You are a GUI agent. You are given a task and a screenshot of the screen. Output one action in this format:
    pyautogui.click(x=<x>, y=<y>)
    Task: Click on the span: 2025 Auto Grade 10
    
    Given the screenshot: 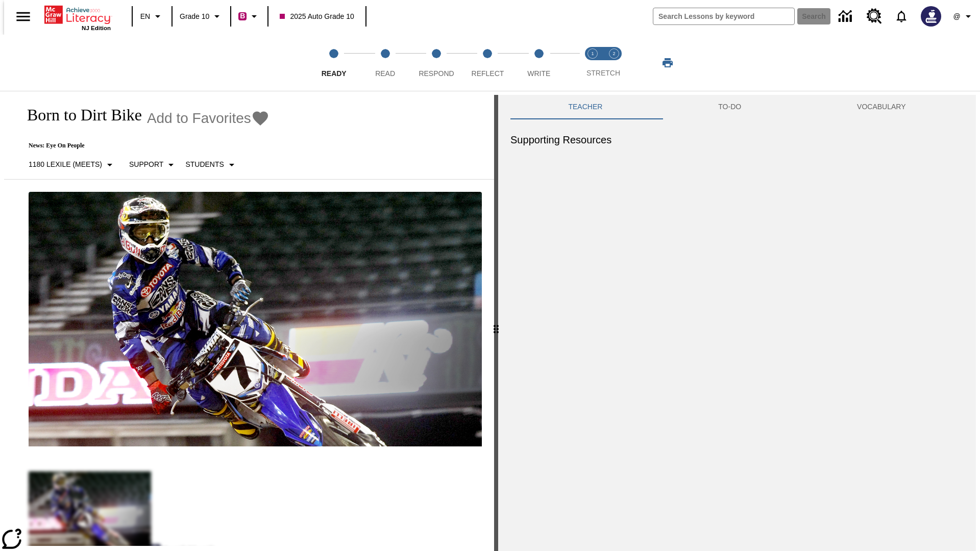 What is the action you would take?
    pyautogui.click(x=317, y=17)
    